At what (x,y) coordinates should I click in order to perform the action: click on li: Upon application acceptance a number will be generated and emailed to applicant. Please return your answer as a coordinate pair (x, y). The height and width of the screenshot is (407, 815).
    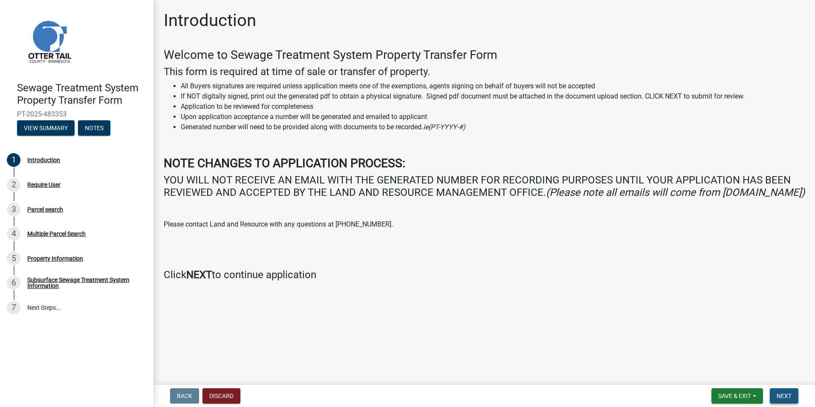
    Looking at the image, I should click on (493, 117).